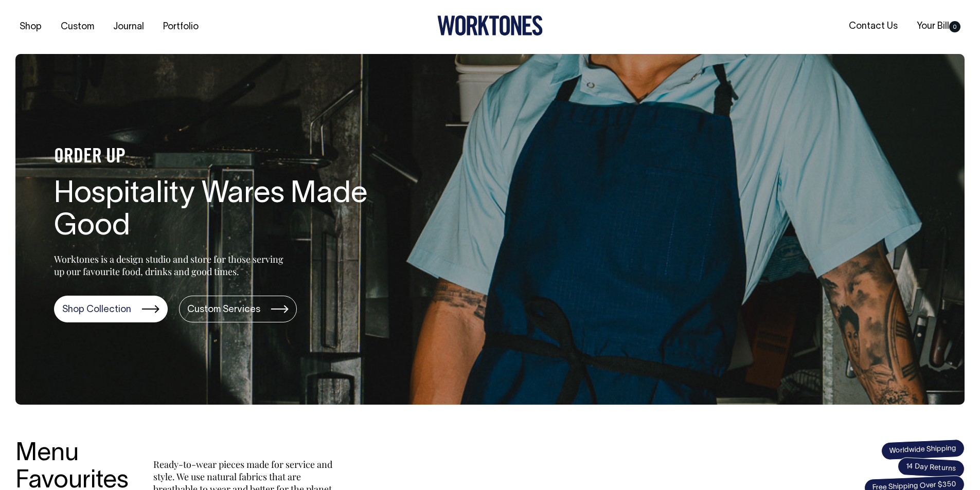 The image size is (980, 490). What do you see at coordinates (31, 27) in the screenshot?
I see `a: Shop` at bounding box center [31, 27].